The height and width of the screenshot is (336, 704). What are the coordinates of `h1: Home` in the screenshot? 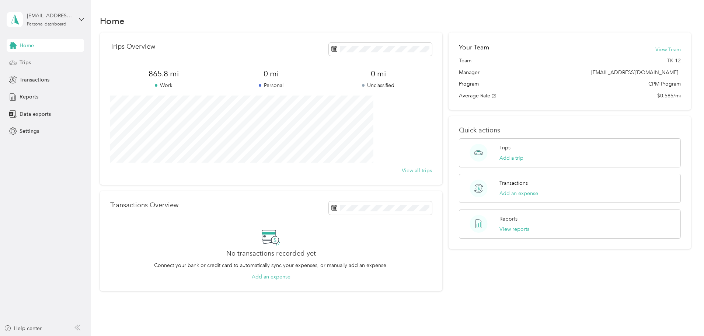 It's located at (112, 21).